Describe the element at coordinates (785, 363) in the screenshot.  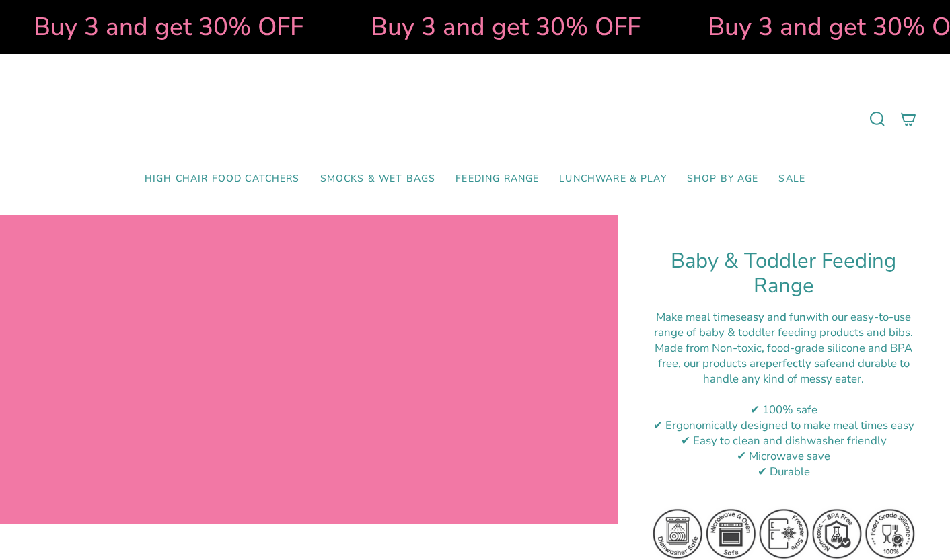
I see `span: ade from Non-toxic, food-grade silicone and BPA free, our products are and durable to handle any ...` at that location.